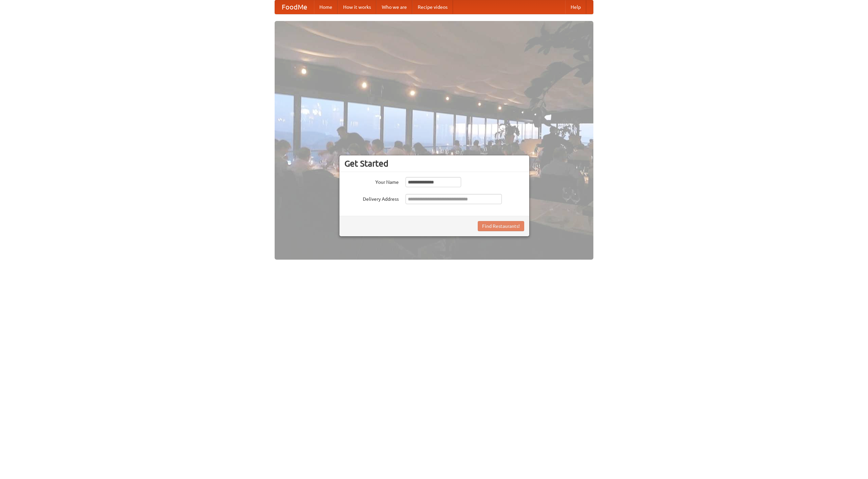 The image size is (868, 479). What do you see at coordinates (294, 8) in the screenshot?
I see `a: FoodMe` at bounding box center [294, 8].